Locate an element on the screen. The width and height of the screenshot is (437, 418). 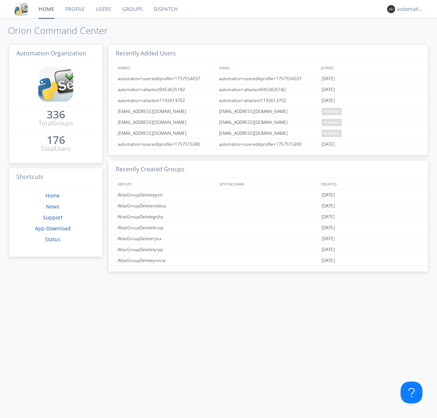
div: AtlasGroupDeletepynir is located at coordinates (166, 195).